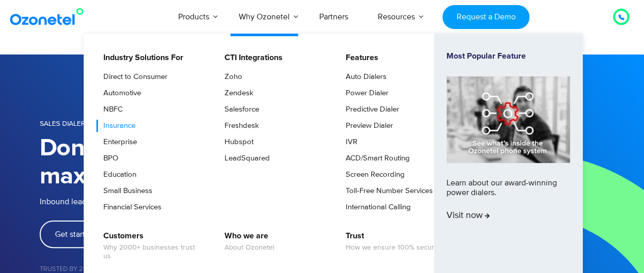  I want to click on a: Enterprise, so click(118, 142).